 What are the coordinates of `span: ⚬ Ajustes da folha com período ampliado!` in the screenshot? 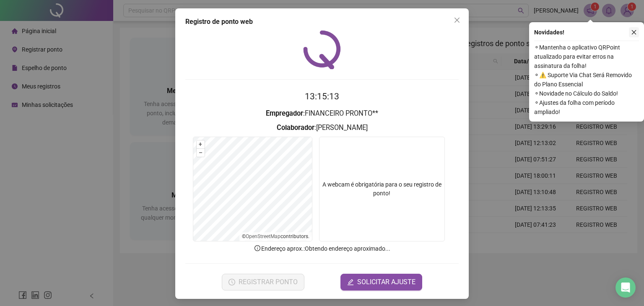 It's located at (587, 107).